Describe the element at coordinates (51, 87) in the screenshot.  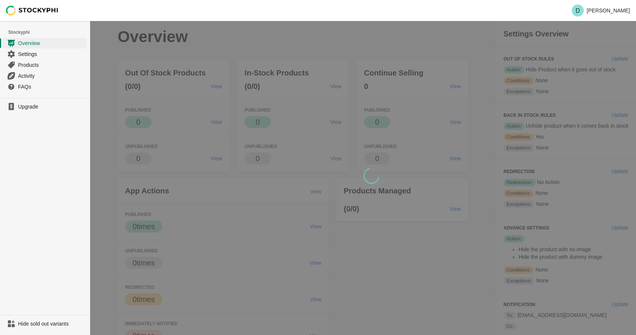
I see `span: FAQs` at that location.